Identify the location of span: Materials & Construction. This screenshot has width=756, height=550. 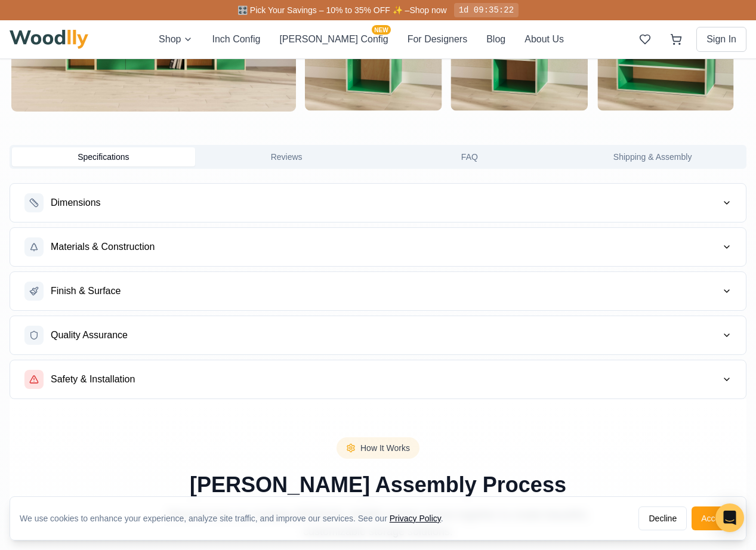
(102, 247).